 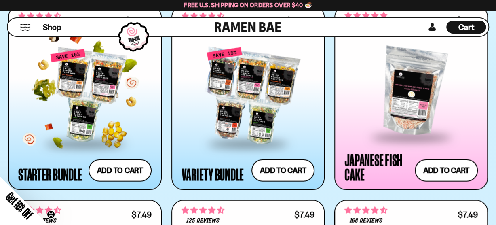 What do you see at coordinates (203, 221) in the screenshot?
I see `span: 125 reviews` at bounding box center [203, 221].